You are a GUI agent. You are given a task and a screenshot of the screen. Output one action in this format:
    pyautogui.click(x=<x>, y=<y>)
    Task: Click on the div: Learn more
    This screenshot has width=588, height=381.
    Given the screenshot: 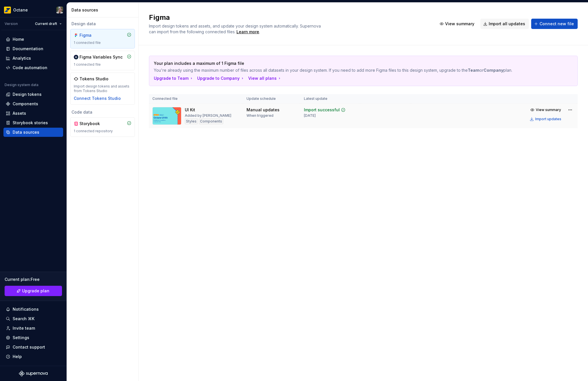 What is the action you would take?
    pyautogui.click(x=247, y=32)
    